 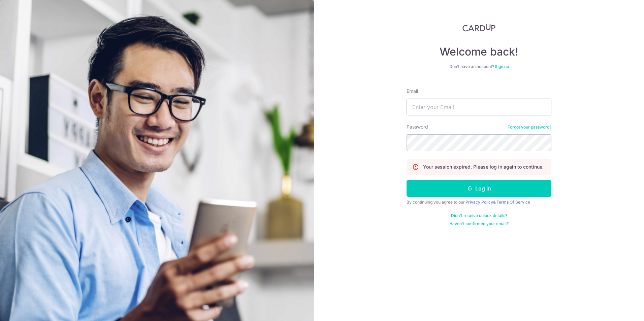 What do you see at coordinates (479, 67) in the screenshot?
I see `div: Don’t have an account?` at bounding box center [479, 67].